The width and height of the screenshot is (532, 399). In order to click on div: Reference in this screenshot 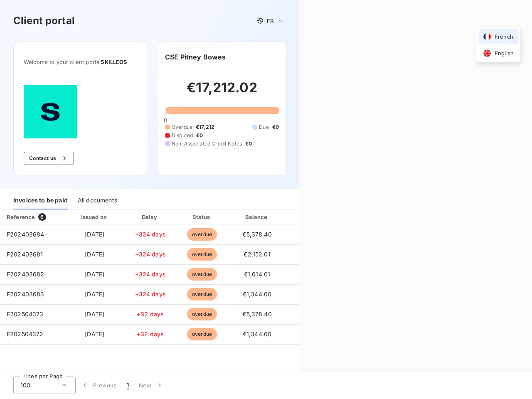, I will do `click(21, 217)`.